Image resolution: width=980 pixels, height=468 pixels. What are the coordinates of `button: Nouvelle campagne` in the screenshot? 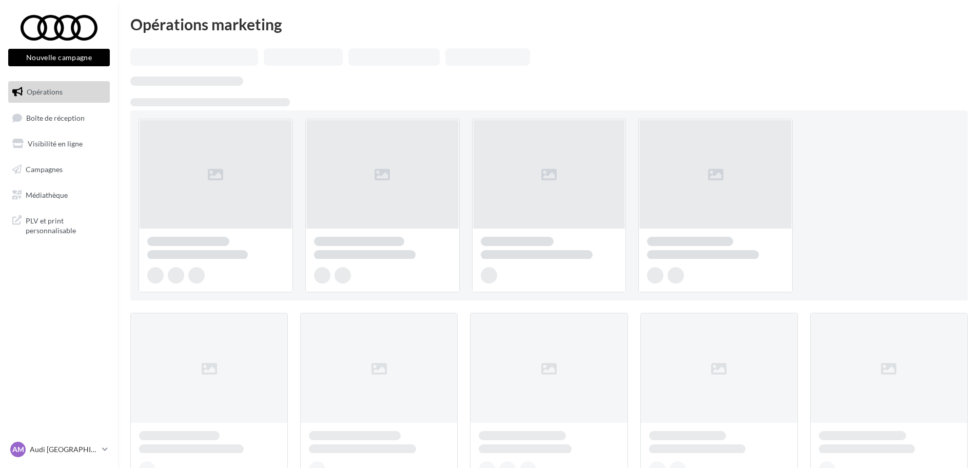 It's located at (59, 57).